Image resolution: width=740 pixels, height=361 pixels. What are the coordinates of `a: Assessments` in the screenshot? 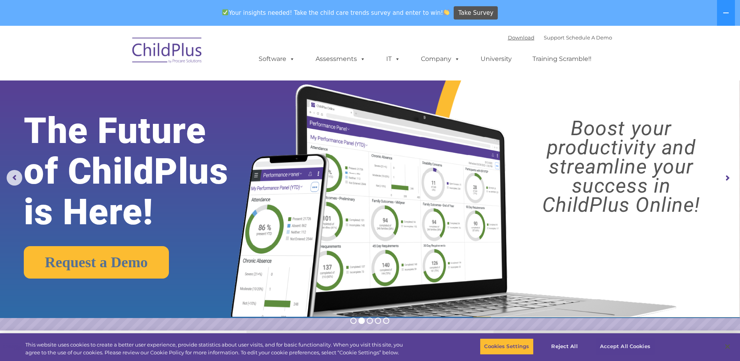 It's located at (341, 59).